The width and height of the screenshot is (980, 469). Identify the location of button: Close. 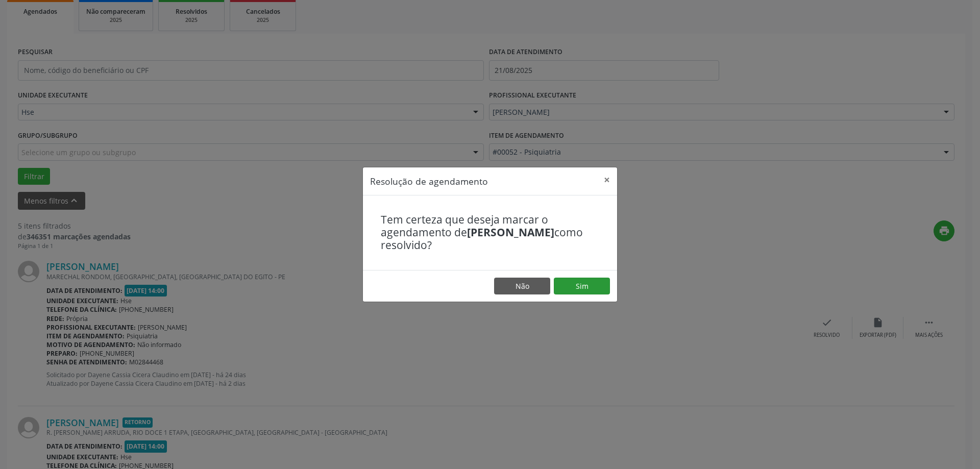
(607, 180).